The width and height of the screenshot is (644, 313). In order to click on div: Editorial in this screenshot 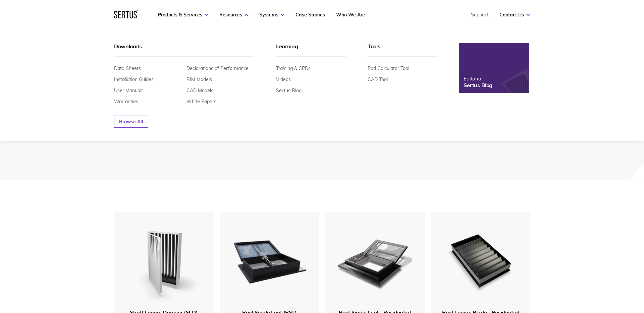, I will do `click(478, 78)`.